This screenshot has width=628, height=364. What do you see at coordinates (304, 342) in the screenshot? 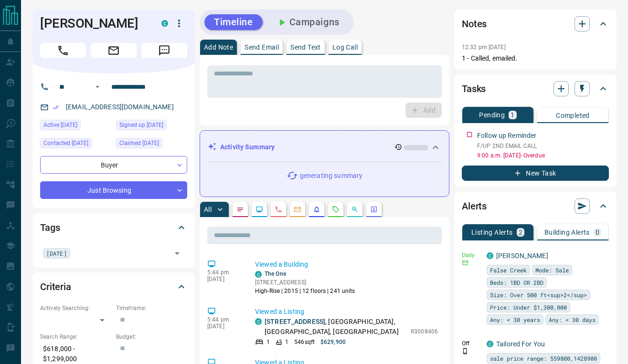
I see `p: 546 sqft` at bounding box center [304, 342].